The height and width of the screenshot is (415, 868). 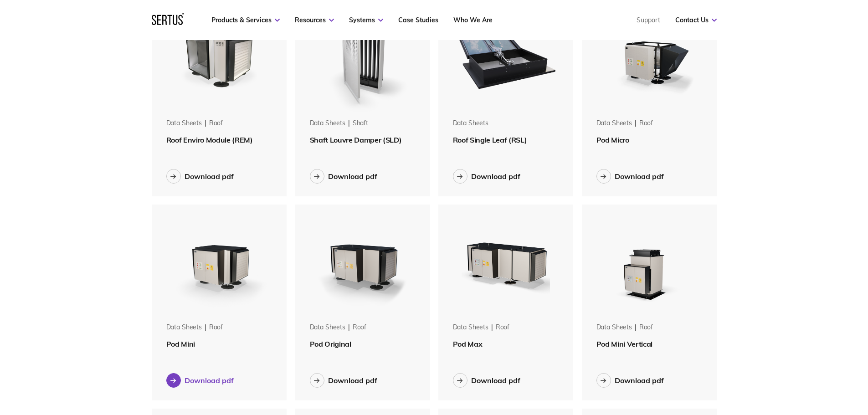 I want to click on span: Pod Mini, so click(x=180, y=344).